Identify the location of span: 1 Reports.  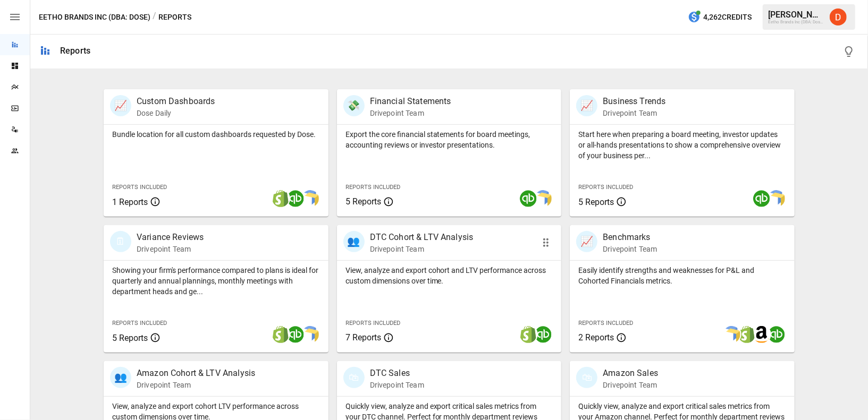
(130, 202).